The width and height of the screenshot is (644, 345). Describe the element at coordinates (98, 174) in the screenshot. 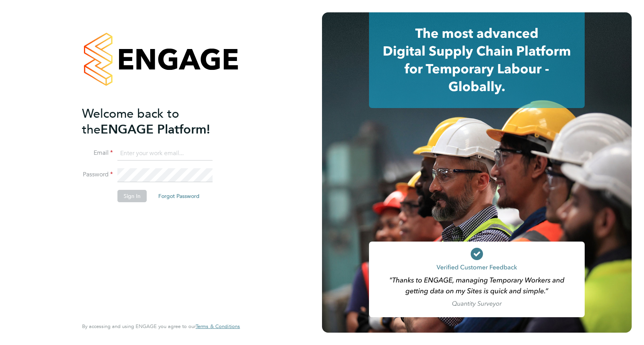

I see `label: Password` at that location.